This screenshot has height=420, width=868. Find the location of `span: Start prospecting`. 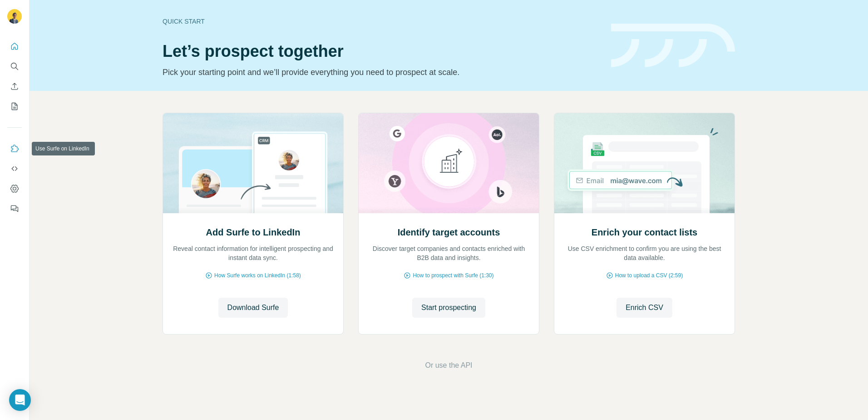

span: Start prospecting is located at coordinates (449, 307).